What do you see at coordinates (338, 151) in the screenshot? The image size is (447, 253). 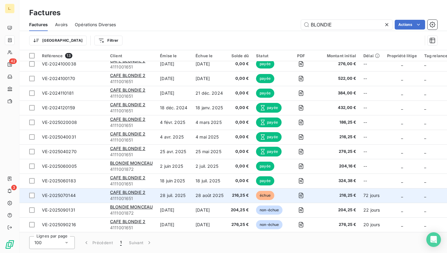 I see `span: 276,25 €` at bounding box center [338, 151].